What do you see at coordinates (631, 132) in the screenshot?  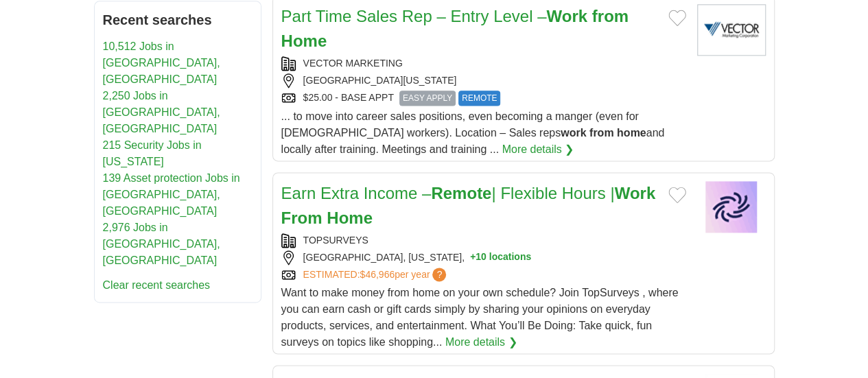 I see `strong: home` at bounding box center [631, 132].